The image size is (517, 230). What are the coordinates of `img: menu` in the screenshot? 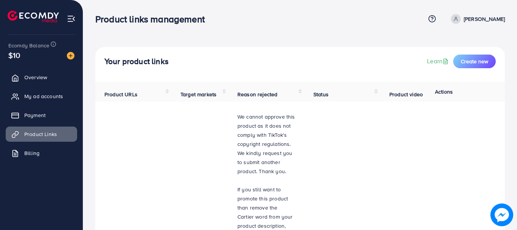 It's located at (71, 19).